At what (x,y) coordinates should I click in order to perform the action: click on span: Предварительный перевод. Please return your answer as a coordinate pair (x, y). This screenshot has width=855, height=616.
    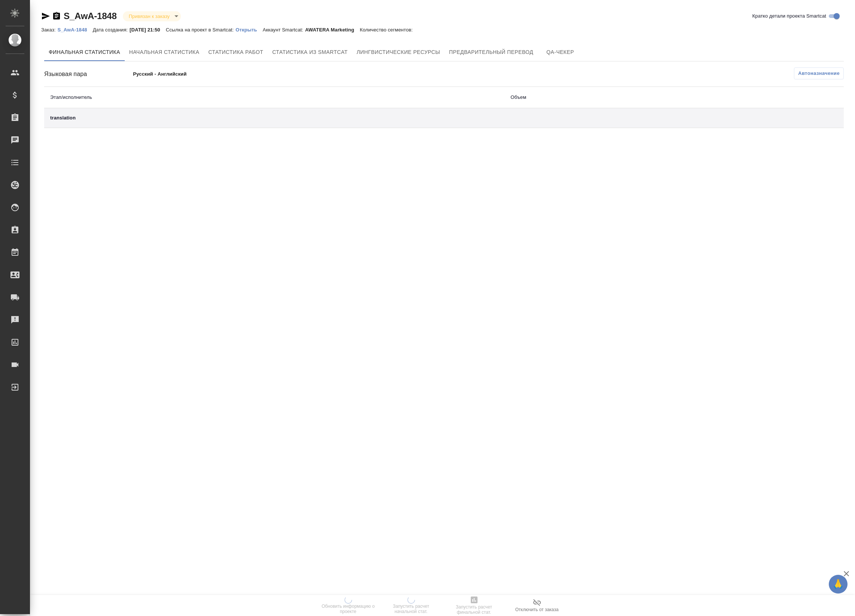
    Looking at the image, I should click on (491, 52).